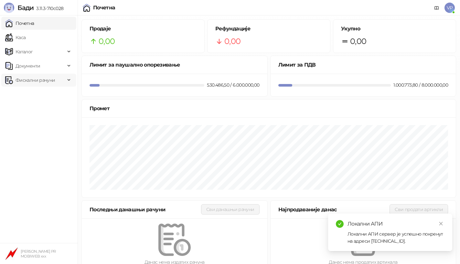 The image size is (460, 264). I want to click on button: Сви продати артикли, so click(418, 209).